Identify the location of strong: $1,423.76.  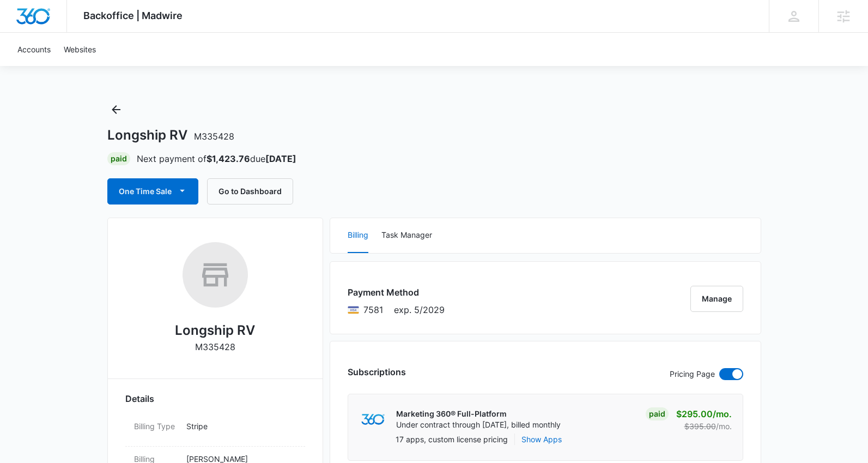
(228, 159).